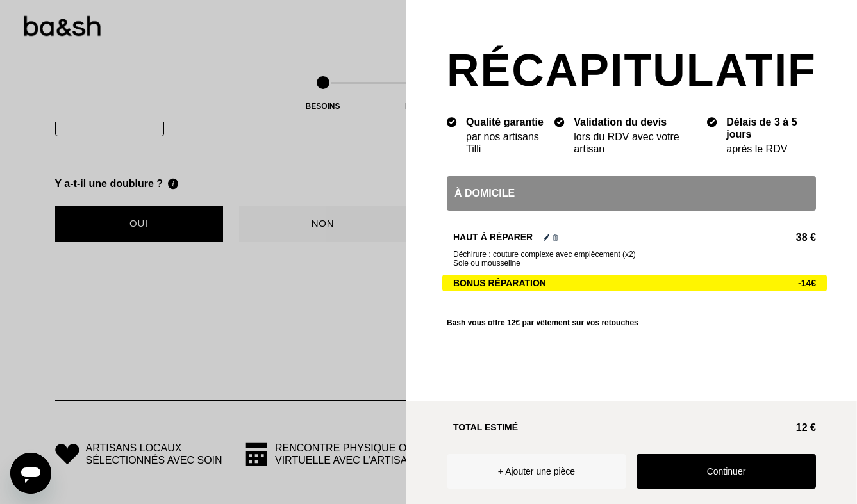 The image size is (857, 504). I want to click on span: 12 €, so click(805, 428).